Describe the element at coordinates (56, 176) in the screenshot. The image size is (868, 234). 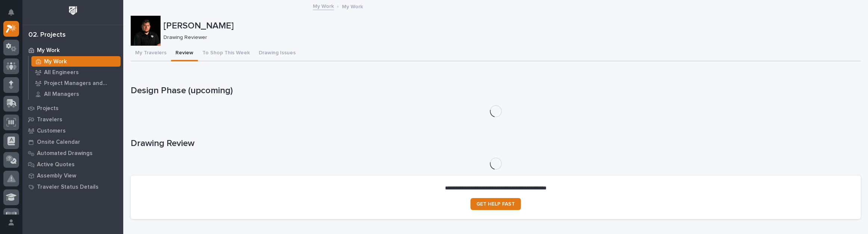
I see `p: Assembly View` at that location.